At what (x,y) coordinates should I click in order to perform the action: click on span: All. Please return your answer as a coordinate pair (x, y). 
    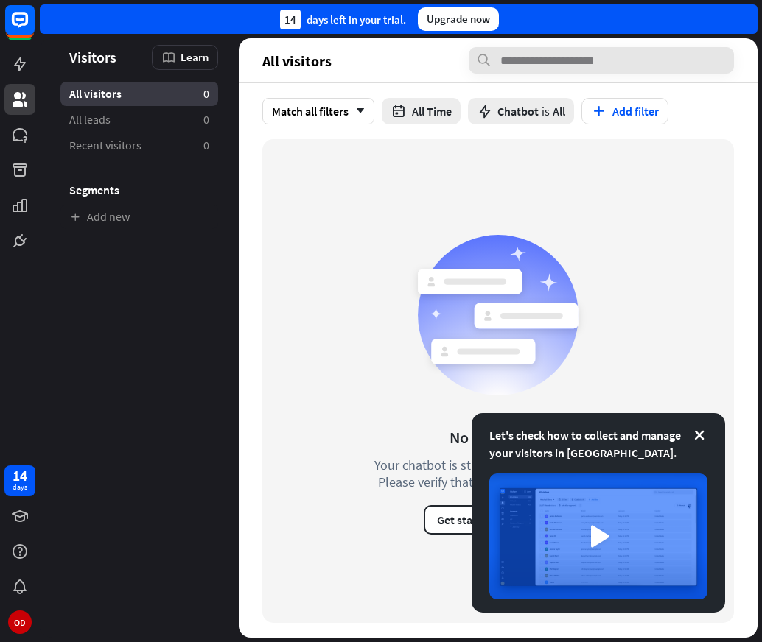
    Looking at the image, I should click on (558, 111).